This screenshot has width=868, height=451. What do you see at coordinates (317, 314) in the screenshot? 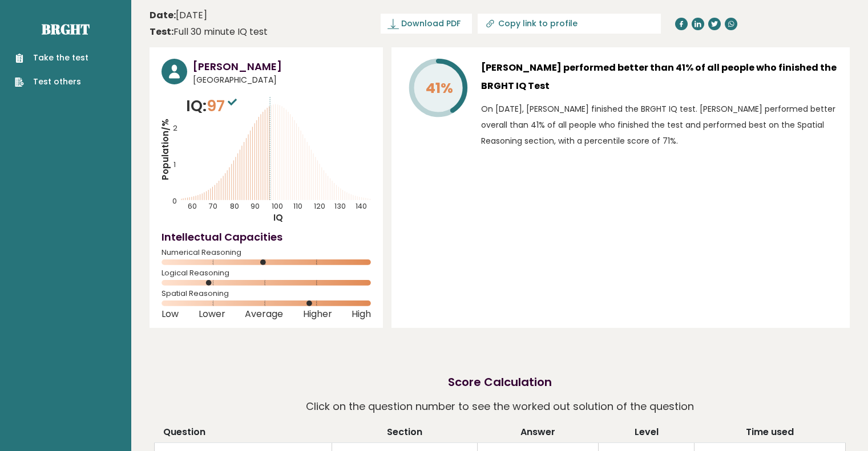
I see `span: Higher` at bounding box center [317, 314].